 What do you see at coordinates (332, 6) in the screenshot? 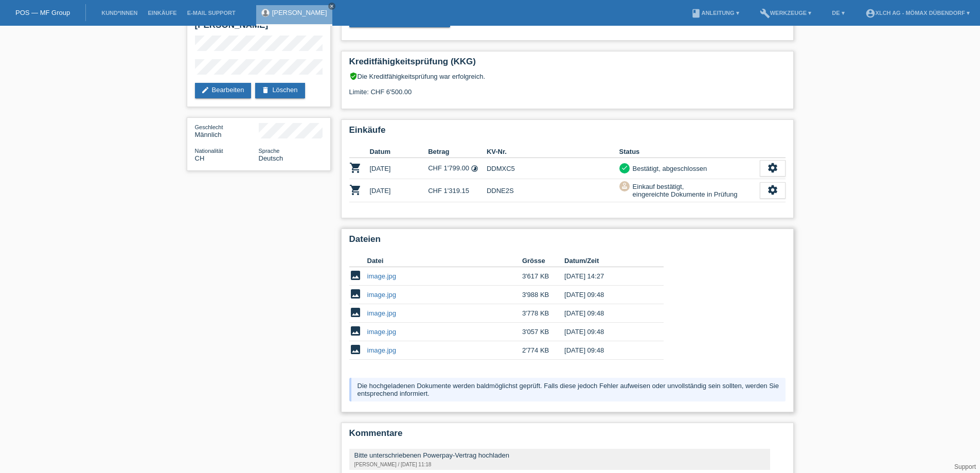
I see `i: close` at bounding box center [332, 6].